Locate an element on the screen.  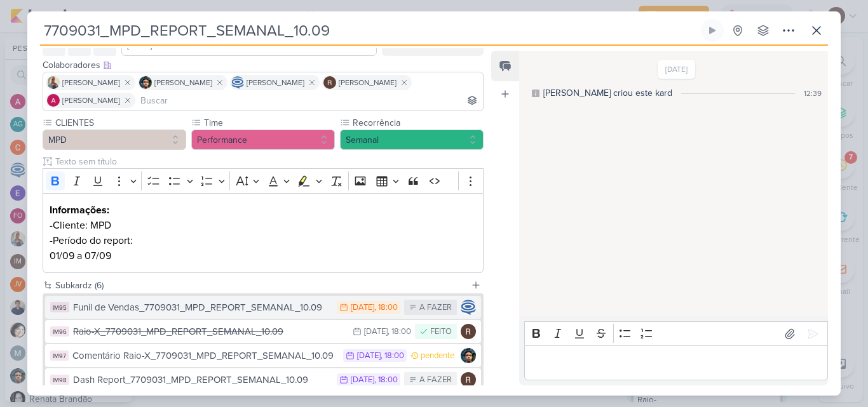
img: Iara Santos is located at coordinates (53, 83).